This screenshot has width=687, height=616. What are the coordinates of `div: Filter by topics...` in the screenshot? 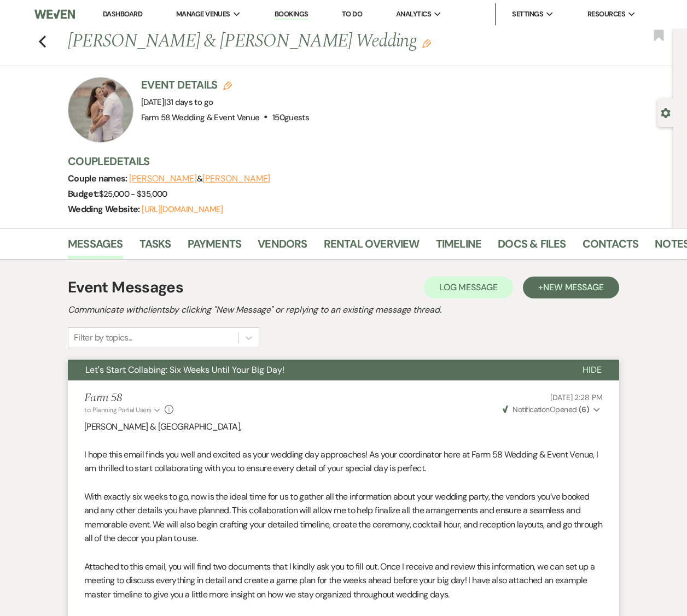 It's located at (102, 338).